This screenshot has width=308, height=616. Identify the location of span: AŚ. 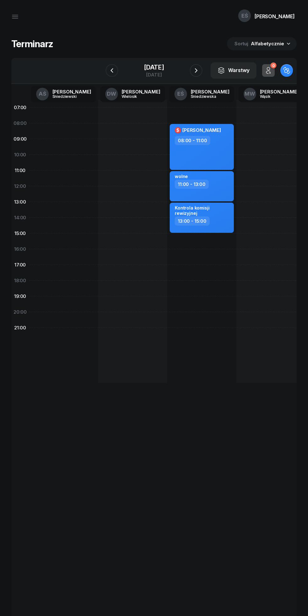
(42, 94).